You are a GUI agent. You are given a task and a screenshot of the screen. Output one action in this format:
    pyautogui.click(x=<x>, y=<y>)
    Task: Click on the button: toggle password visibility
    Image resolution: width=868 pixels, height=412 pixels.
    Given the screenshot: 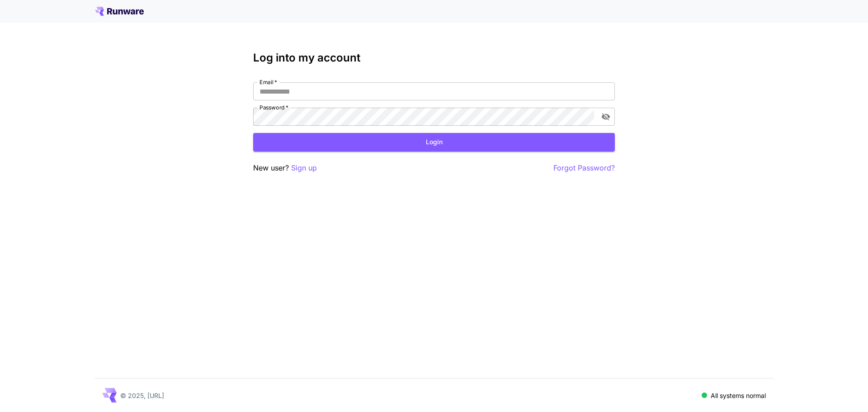 What is the action you would take?
    pyautogui.click(x=605, y=117)
    